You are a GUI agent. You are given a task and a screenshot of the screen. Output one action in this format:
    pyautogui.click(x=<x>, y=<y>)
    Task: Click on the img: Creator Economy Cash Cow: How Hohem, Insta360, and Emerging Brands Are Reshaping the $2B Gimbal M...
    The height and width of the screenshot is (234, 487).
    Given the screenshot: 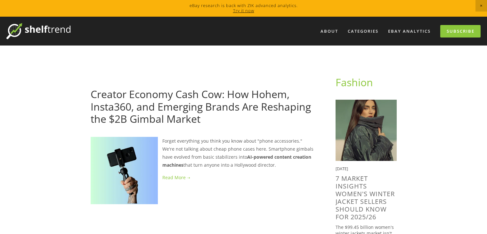 What is the action you would take?
    pyautogui.click(x=124, y=170)
    